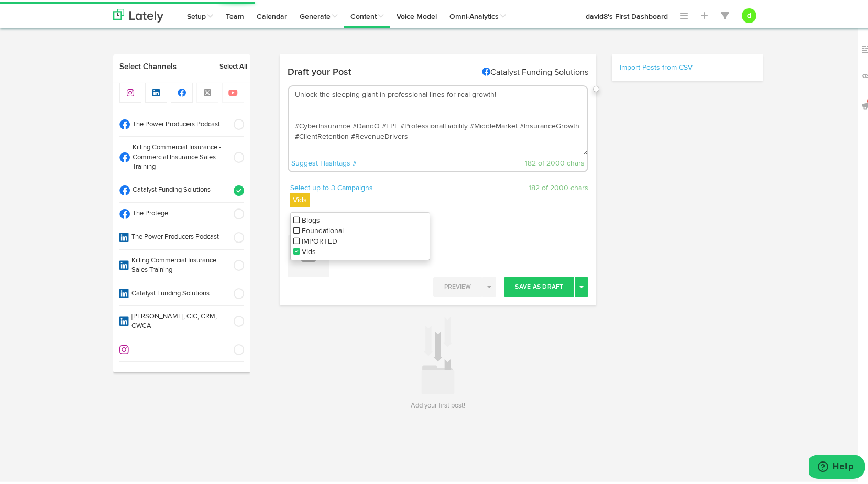 This screenshot has height=484, width=868. What do you see at coordinates (656, 66) in the screenshot?
I see `a: Import Posts from CSV` at bounding box center [656, 66].